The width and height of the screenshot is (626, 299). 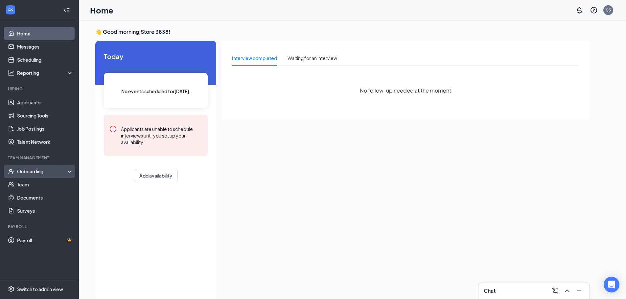 I want to click on div: S3, so click(x=608, y=10).